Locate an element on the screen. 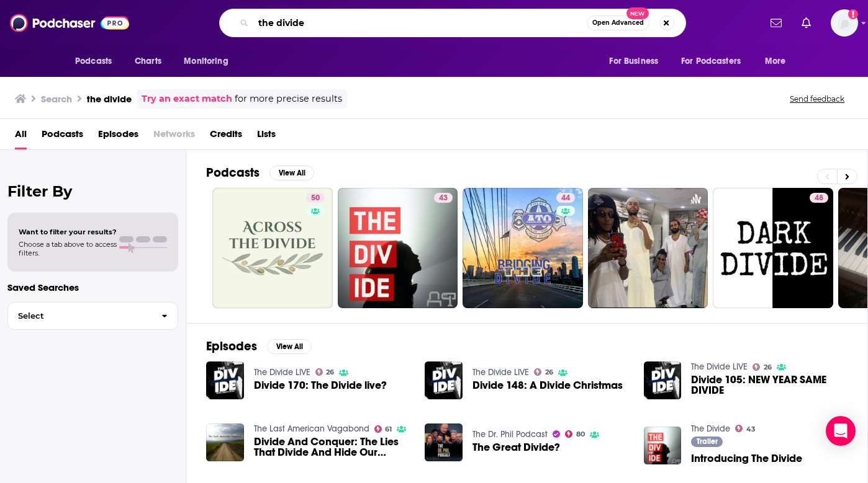  img: The Great Divide? is located at coordinates (443, 442).